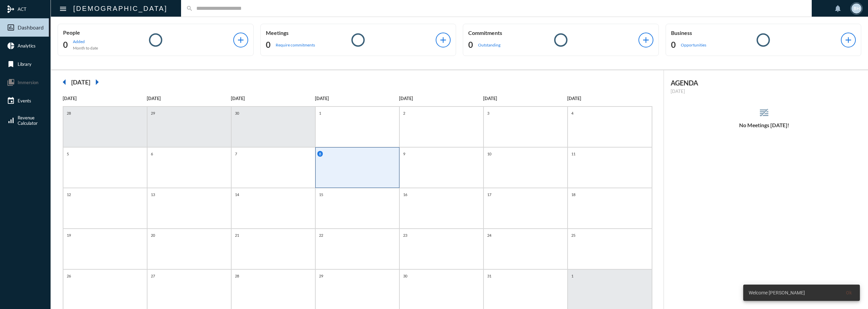  I want to click on p: 31, so click(489, 276).